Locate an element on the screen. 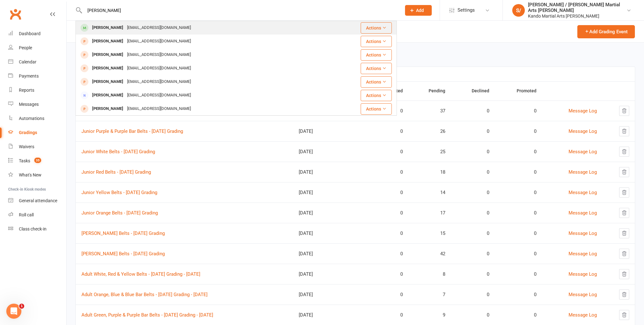 The height and width of the screenshot is (325, 644). div: S/ is located at coordinates (519, 10).